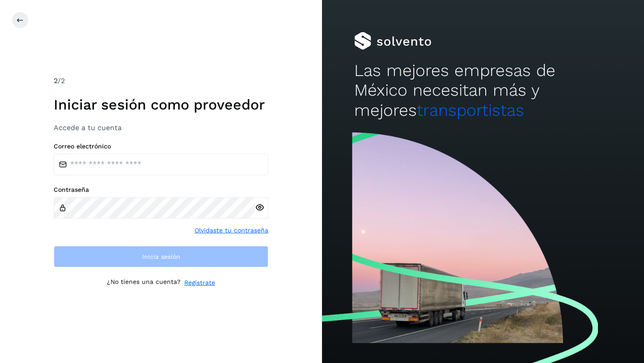  Describe the element at coordinates (161, 189) in the screenshot. I see `label: Contraseña` at that location.